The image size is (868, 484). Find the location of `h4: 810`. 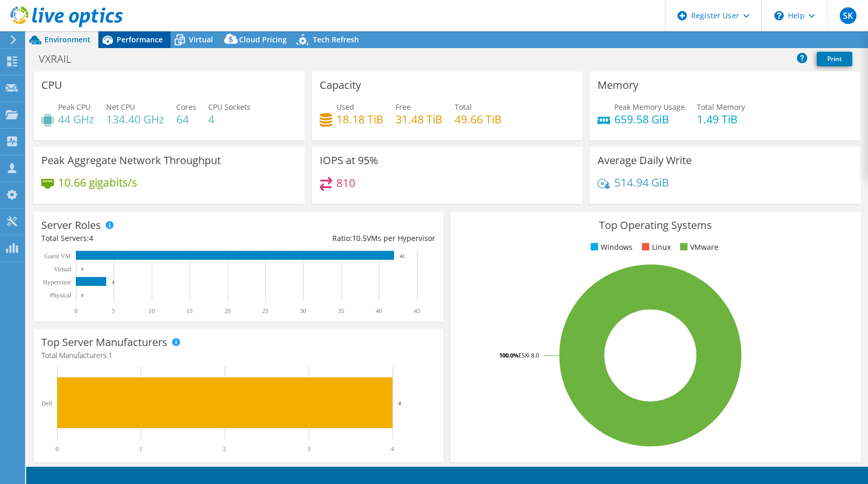

h4: 810 is located at coordinates (346, 183).